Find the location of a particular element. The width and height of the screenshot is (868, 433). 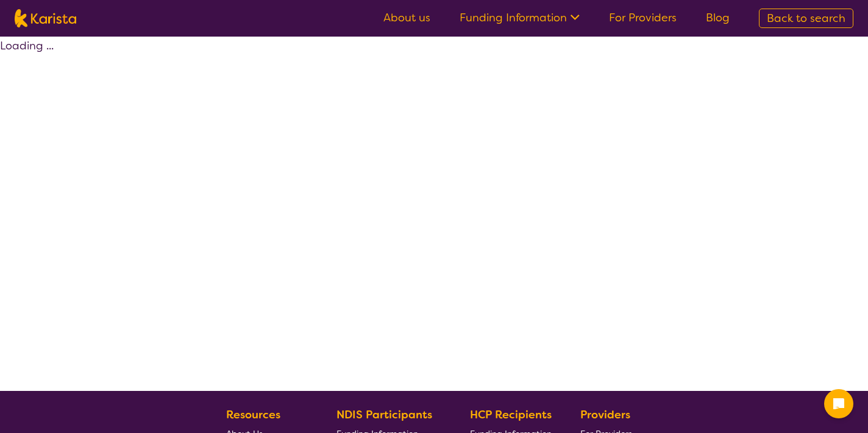

span: Back to search is located at coordinates (805, 18).